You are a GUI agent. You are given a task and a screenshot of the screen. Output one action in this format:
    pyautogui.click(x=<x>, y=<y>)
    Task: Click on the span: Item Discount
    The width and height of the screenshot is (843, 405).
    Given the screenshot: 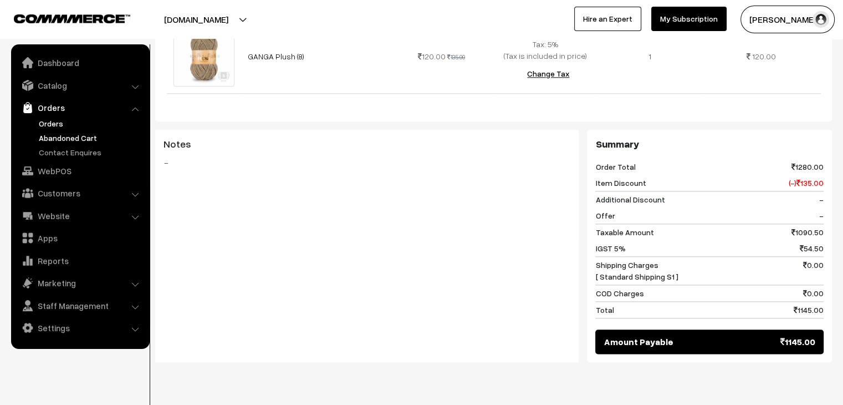 What is the action you would take?
    pyautogui.click(x=620, y=182)
    